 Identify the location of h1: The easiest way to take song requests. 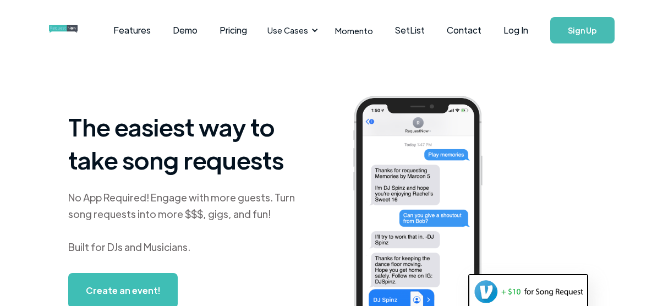
(189, 143).